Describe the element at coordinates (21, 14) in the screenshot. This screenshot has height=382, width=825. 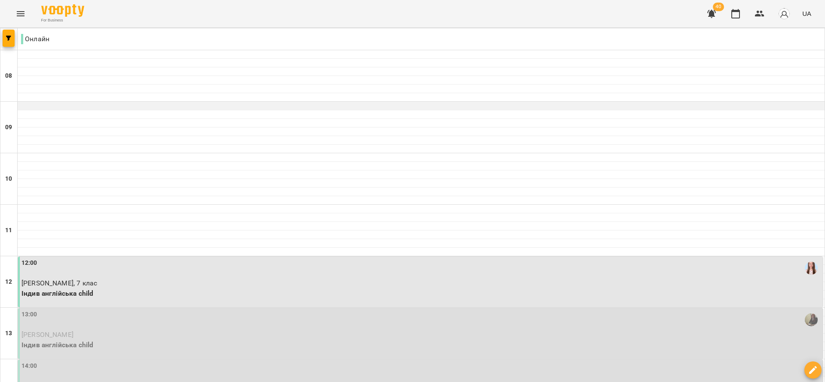
I see `button: Menu` at that location.